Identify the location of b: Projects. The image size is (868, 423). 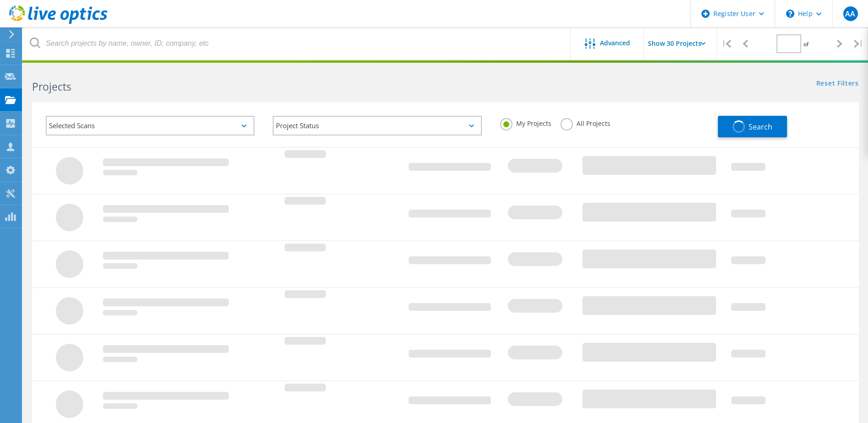
(51, 86).